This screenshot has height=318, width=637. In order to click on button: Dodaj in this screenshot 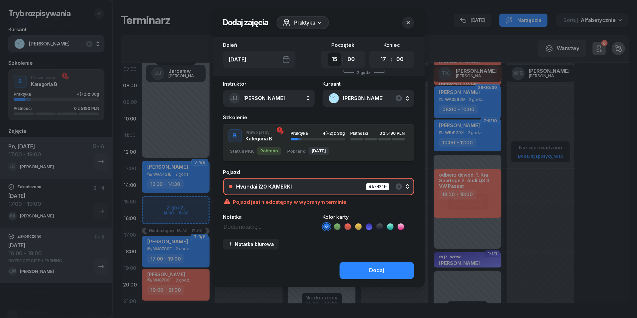, I will do `click(377, 270)`.